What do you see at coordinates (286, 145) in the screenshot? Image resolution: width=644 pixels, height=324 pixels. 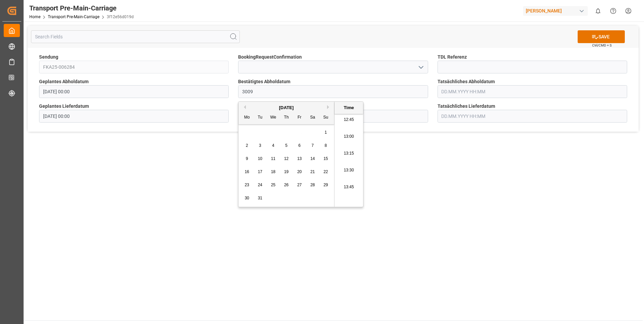 I see `div: Choose Thursday, January 5th, 3009` at bounding box center [286, 145].